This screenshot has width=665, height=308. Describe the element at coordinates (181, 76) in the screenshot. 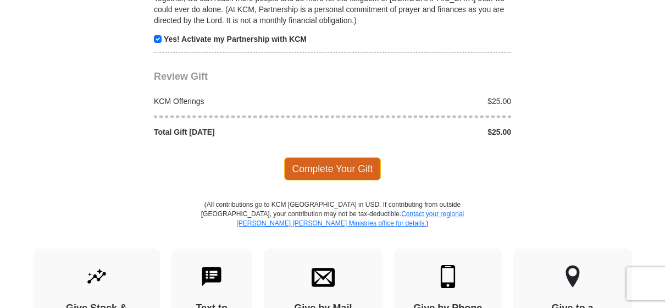

I see `span: Review Gift` at that location.